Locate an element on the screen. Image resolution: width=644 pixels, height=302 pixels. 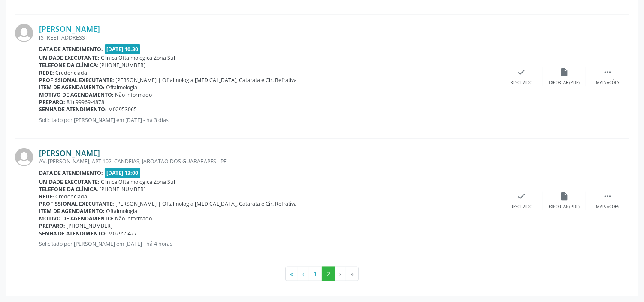
ul: Pagination is located at coordinates (322, 274).